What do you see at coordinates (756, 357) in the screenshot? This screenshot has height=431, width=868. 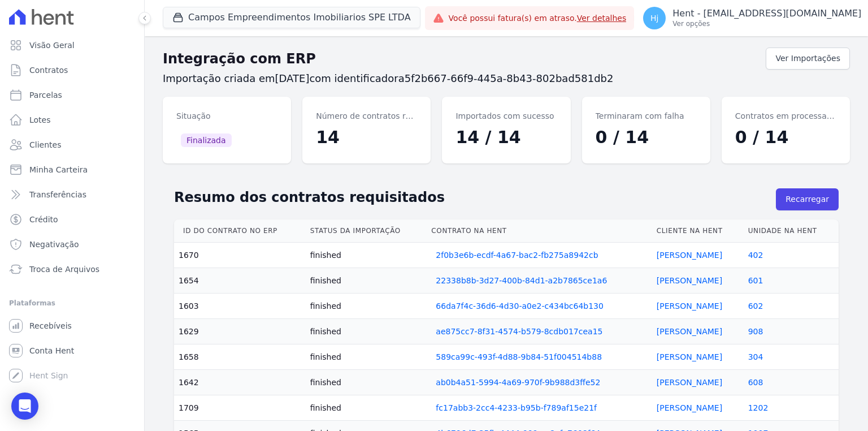 I see `a: 304` at bounding box center [756, 357].